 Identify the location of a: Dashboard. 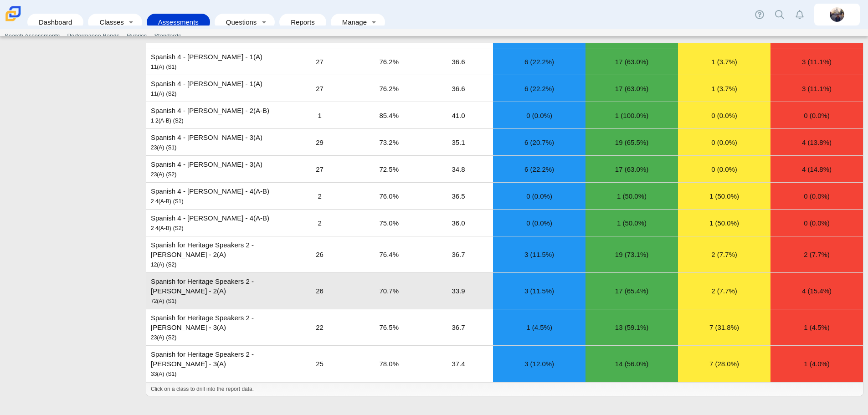
(55, 22).